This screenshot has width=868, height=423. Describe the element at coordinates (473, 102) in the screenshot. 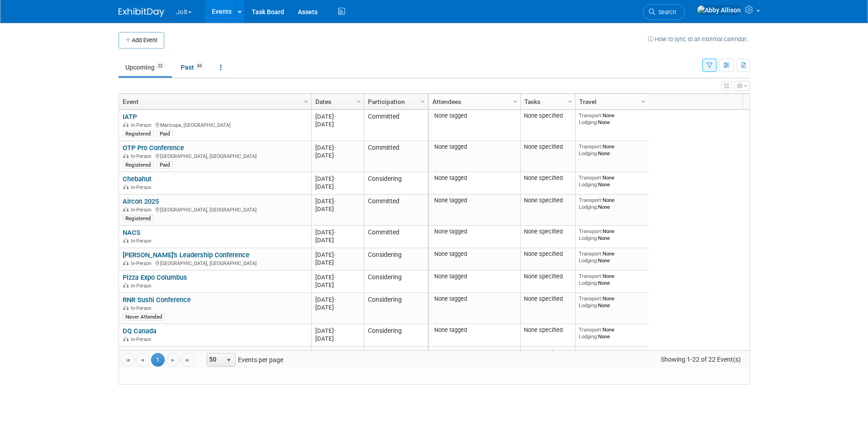

I see `a: Attendees` at that location.